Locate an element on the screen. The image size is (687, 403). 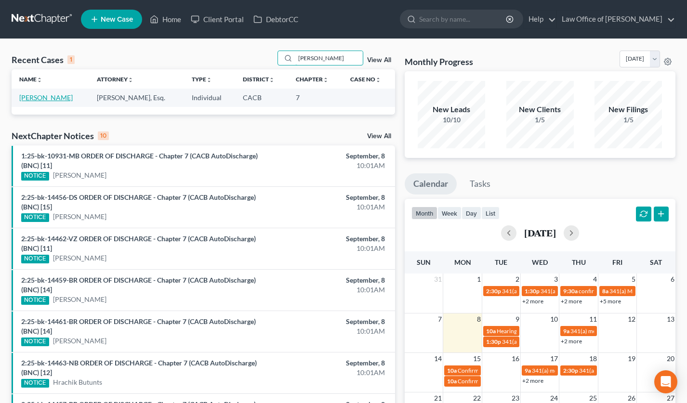
span: 18 is located at coordinates (593, 359).